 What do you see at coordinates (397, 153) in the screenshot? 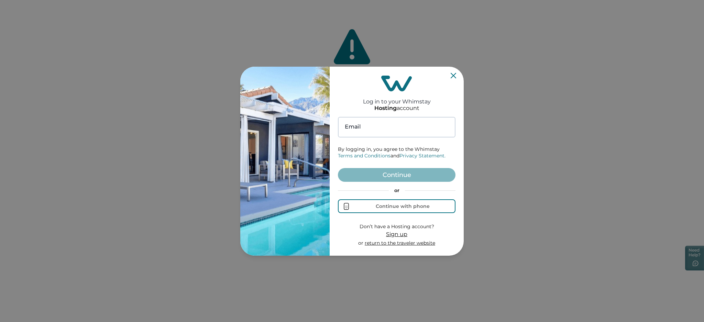
I see `p: By logging in, you agree to the Whimstay and` at bounding box center [397, 153].